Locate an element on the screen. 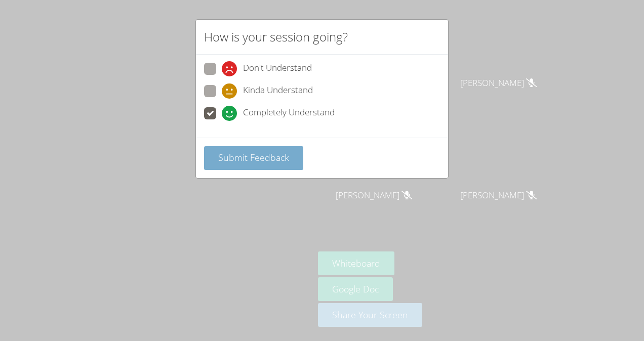 The height and width of the screenshot is (341, 644). span: Kinda Understand is located at coordinates (277, 91).